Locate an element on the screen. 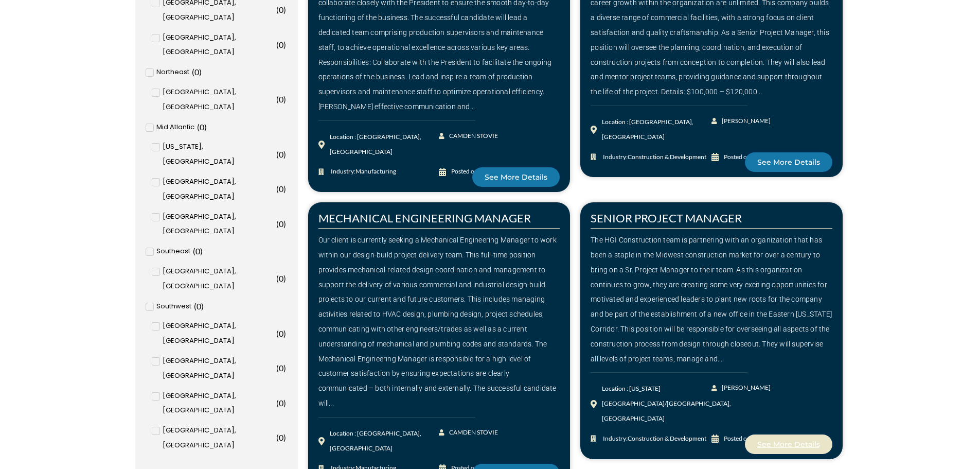  a: SENIOR PROJECT MANAGER is located at coordinates (666, 217).